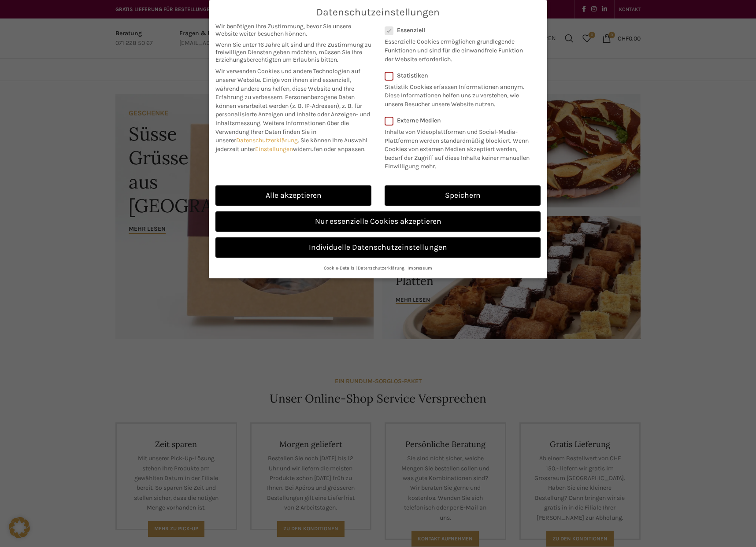 The image size is (756, 547). Describe the element at coordinates (291, 144) in the screenshot. I see `span: Sie können Ihre Auswahl jederzeit unter widerrufen oder anpassen.` at that location.